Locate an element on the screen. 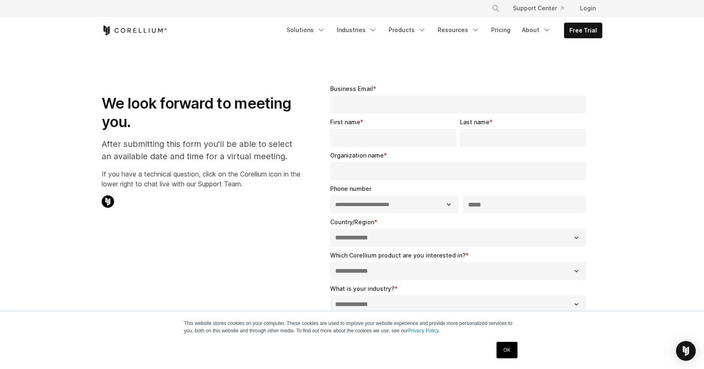 The width and height of the screenshot is (704, 369). a: Support Center is located at coordinates (538, 8).